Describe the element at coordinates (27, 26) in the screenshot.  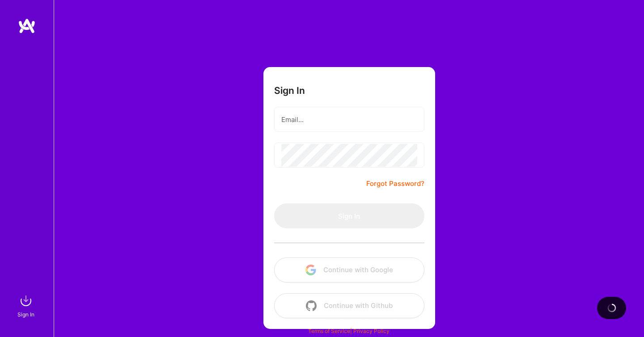
I see `img: logo` at that location.